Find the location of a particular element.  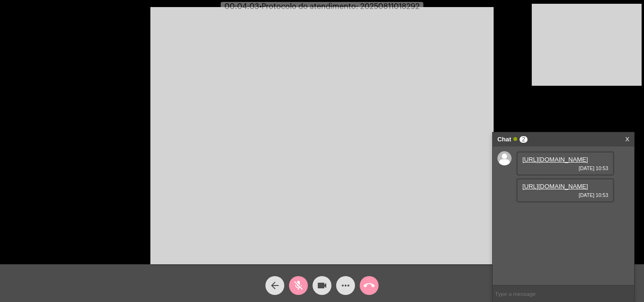

span: Online is located at coordinates (515, 139).